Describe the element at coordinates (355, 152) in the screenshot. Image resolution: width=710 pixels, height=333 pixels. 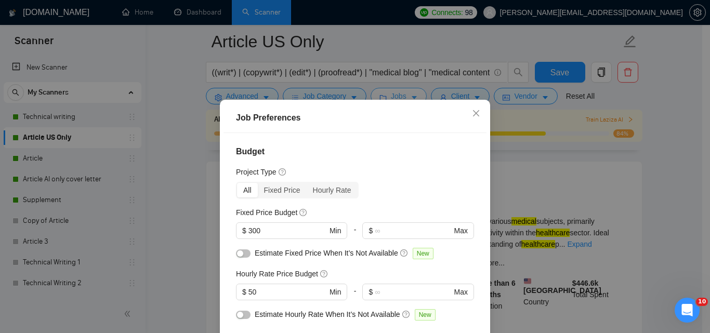
I see `h4: Budget` at that location.